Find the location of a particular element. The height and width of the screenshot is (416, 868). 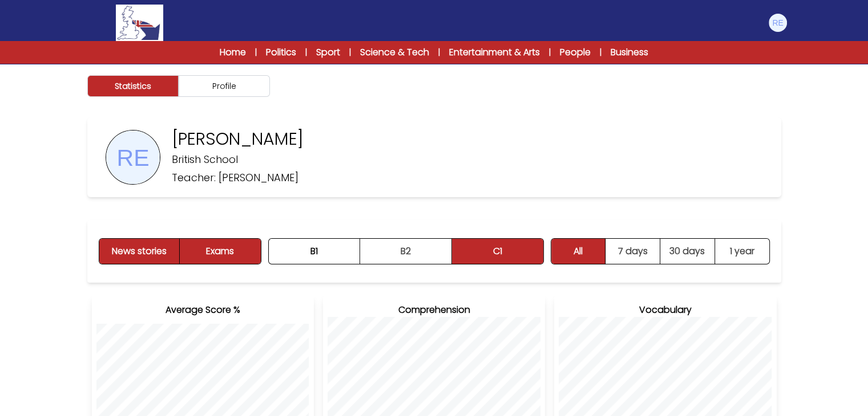

button: News stories is located at coordinates (140, 251).